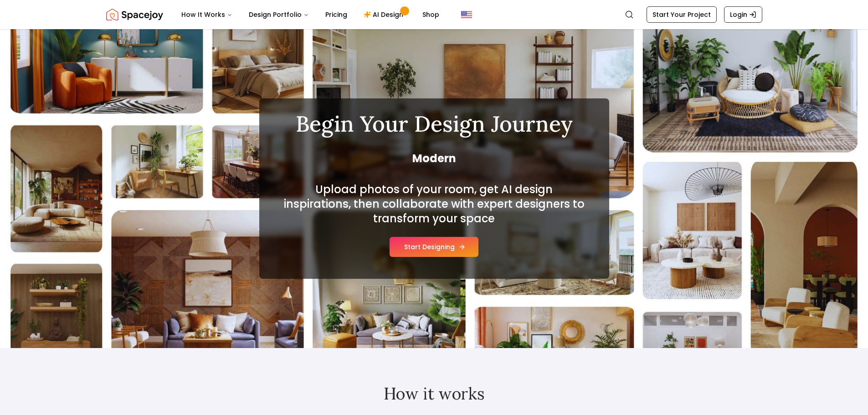 The width and height of the screenshot is (868, 415). I want to click on a: Shop, so click(430, 15).